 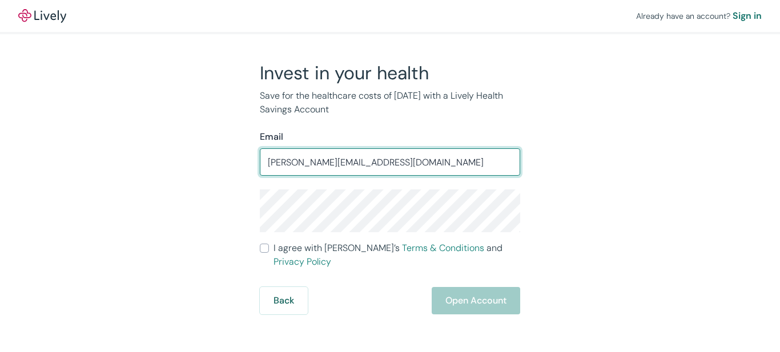 I want to click on div: Already have an account?, so click(x=699, y=16).